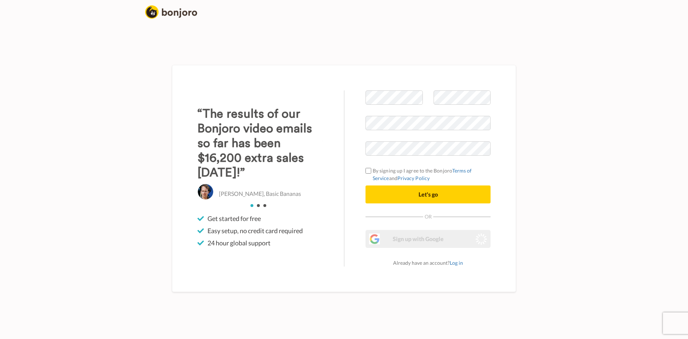 The width and height of the screenshot is (688, 339). Describe the element at coordinates (369, 171) in the screenshot. I see `input: By signing up I agree to the BonjoroTerms of ServiceandPrivacy Policy` at that location.